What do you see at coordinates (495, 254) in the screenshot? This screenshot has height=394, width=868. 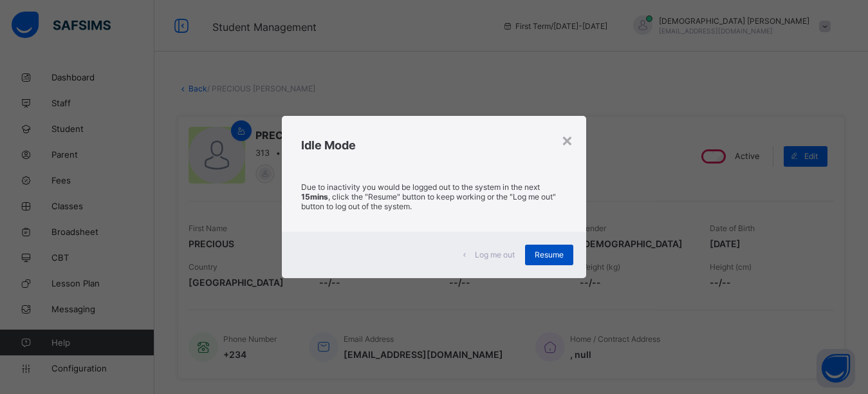 I see `span: Log me out` at bounding box center [495, 254].